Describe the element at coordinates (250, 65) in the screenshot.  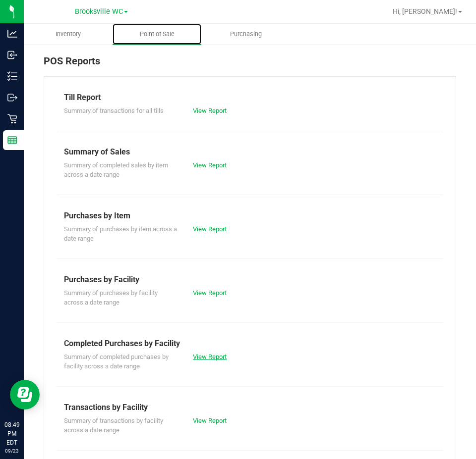
I see `div: POS Reports` at that location.